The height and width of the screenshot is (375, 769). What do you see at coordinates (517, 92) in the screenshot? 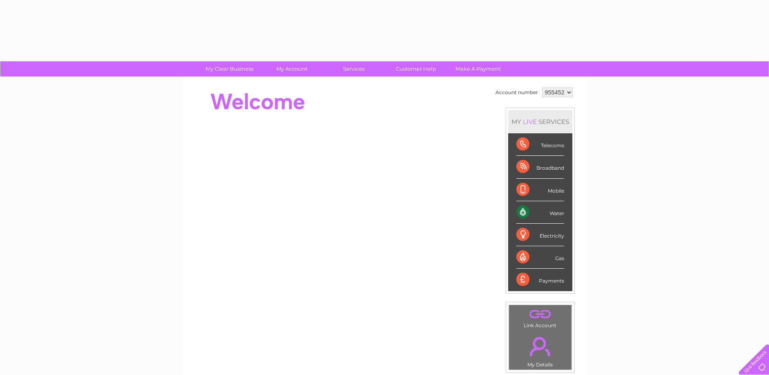
I see `td: Account number` at bounding box center [517, 92].